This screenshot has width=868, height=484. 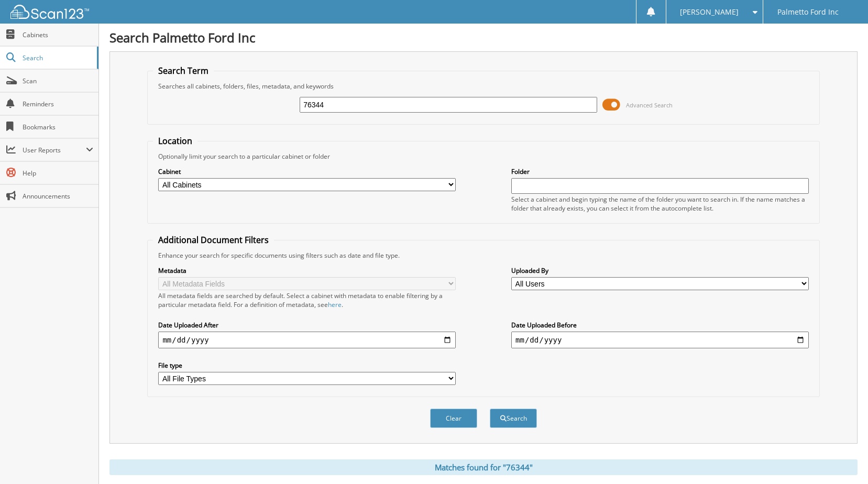 What do you see at coordinates (307, 300) in the screenshot?
I see `div: All metadata fields are searched by default. Select a cabinet with metadata to enable filtering b...` at bounding box center [307, 300].